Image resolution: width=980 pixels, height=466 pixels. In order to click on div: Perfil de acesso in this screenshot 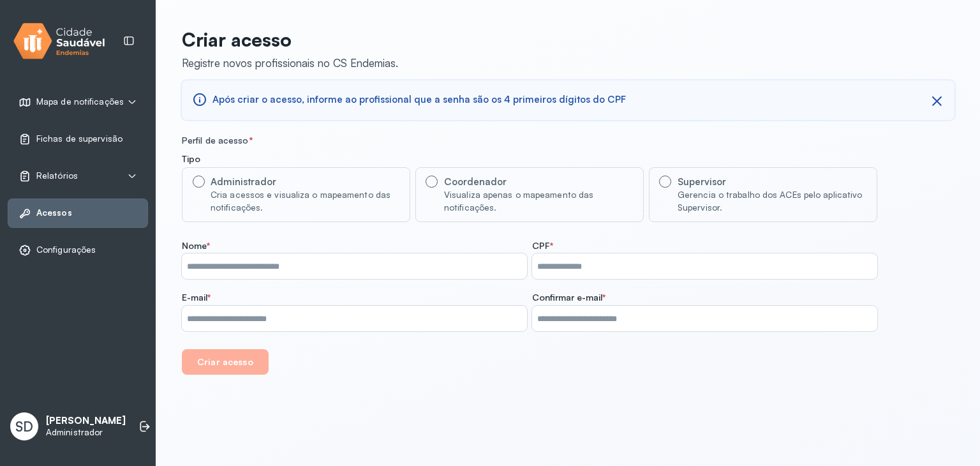, I will do `click(530, 141)`.